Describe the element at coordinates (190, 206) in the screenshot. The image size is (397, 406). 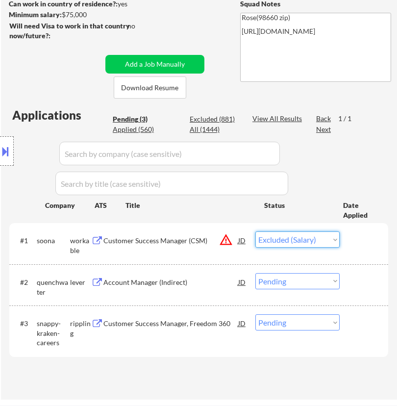
I see `div: Title` at that location.